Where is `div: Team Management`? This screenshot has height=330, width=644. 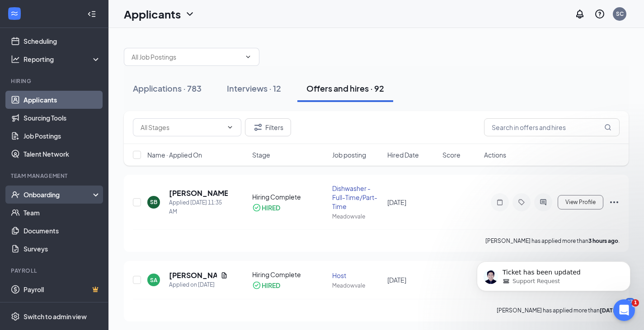 div: Team Management is located at coordinates (55, 176).